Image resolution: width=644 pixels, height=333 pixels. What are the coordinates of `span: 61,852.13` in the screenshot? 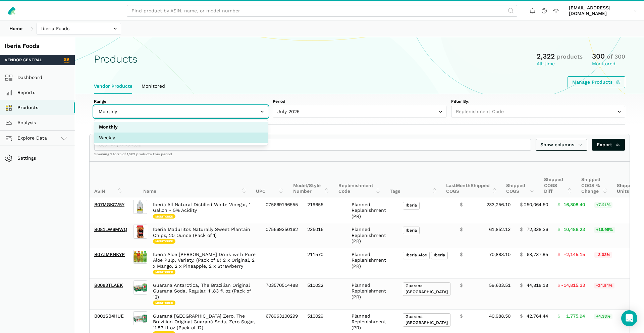 It's located at (500, 230).